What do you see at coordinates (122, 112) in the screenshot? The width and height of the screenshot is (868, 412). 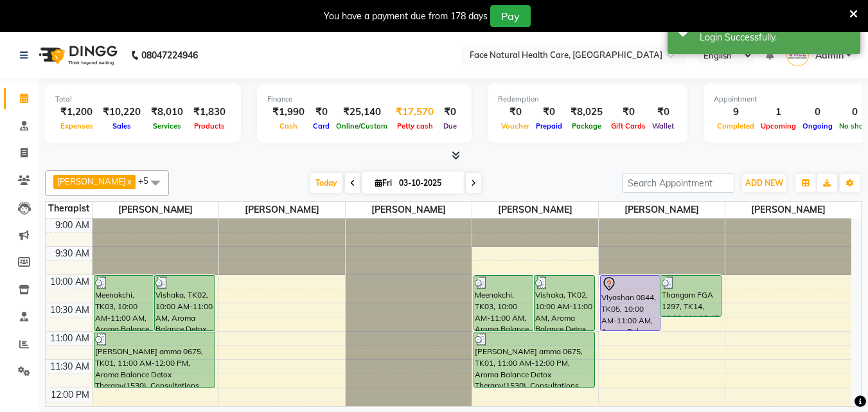 I see `div: ₹10,220` at bounding box center [122, 112].